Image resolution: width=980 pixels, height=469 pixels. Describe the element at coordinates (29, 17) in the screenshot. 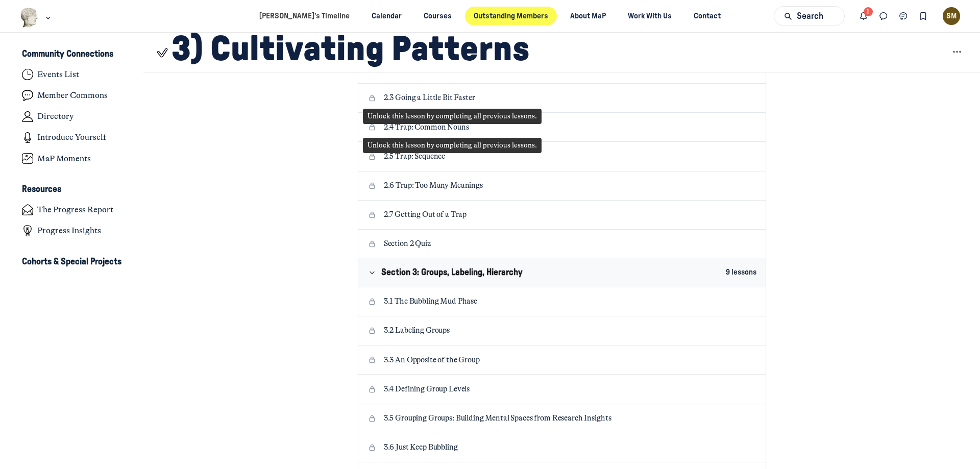

I see `img: Museums as Progress logo` at that location.